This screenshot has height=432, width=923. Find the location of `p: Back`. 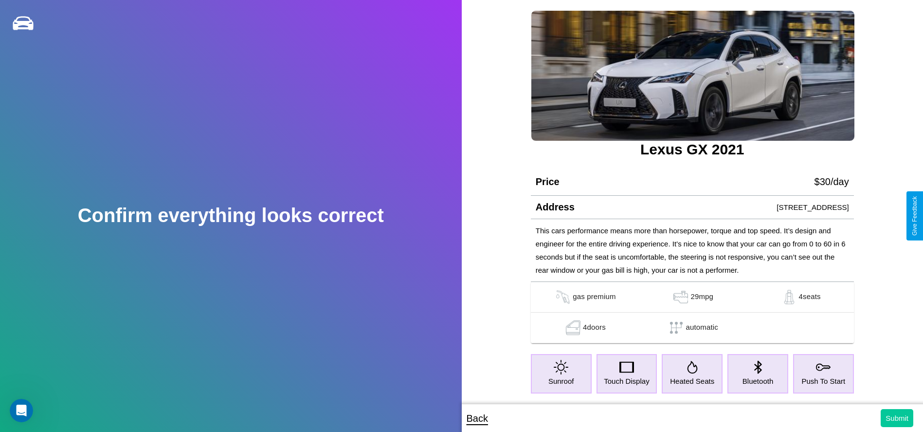

p: Back is located at coordinates (477, 418).